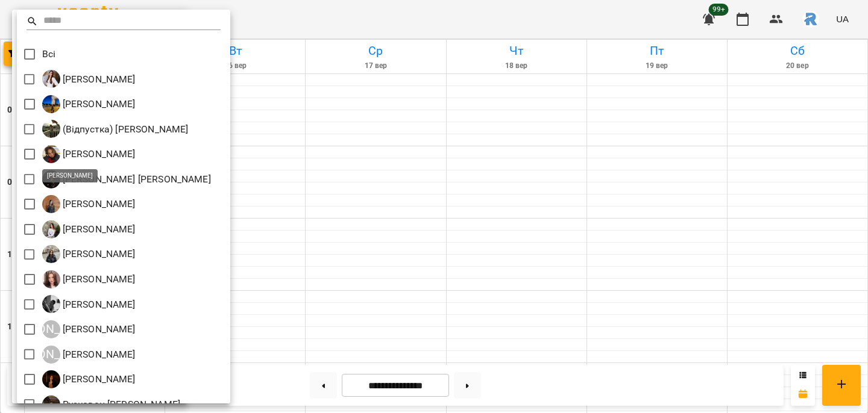 The height and width of the screenshot is (413, 868). Describe the element at coordinates (89, 379) in the screenshot. I see `div: Оліярчук Поліна Сергіївна` at that location.